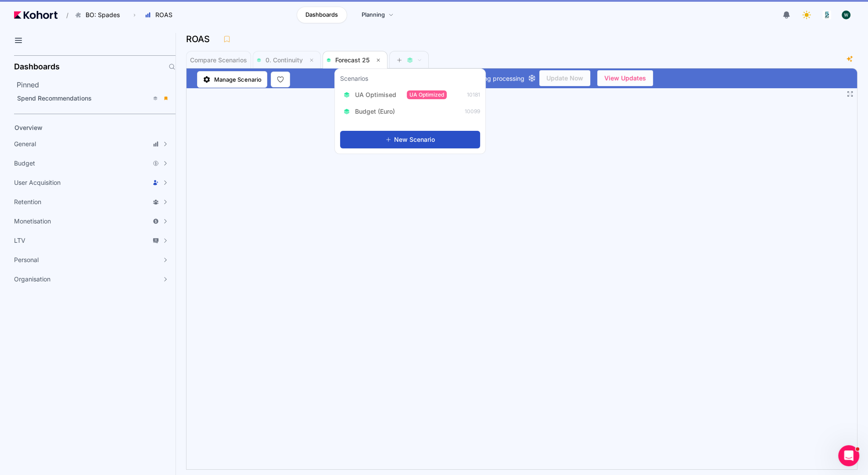 This screenshot has height=475, width=868. I want to click on span: Organisation, so click(32, 280).